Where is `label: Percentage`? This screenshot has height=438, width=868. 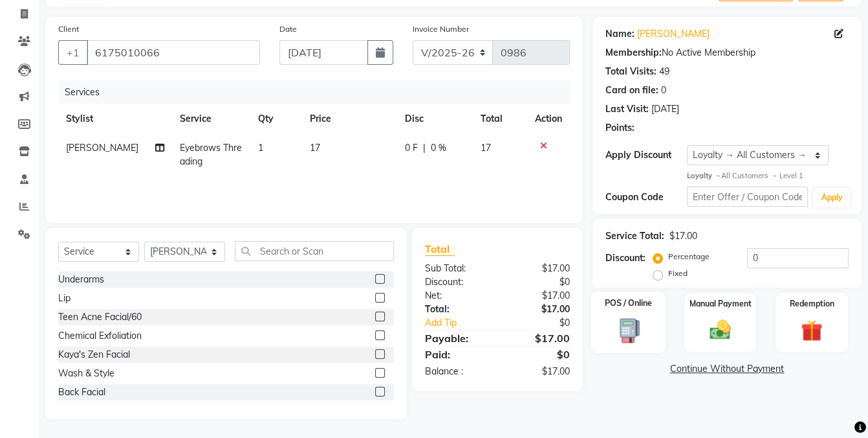 label: Percentage is located at coordinates (689, 256).